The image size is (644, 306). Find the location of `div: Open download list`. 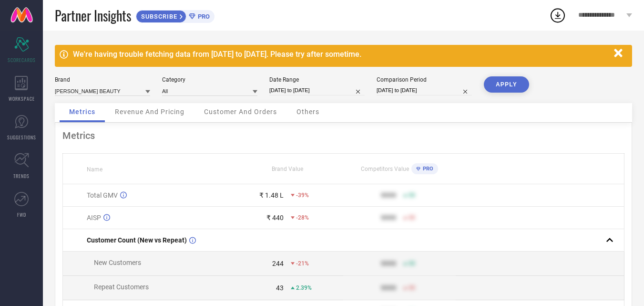

div: Open download list is located at coordinates (557, 15).